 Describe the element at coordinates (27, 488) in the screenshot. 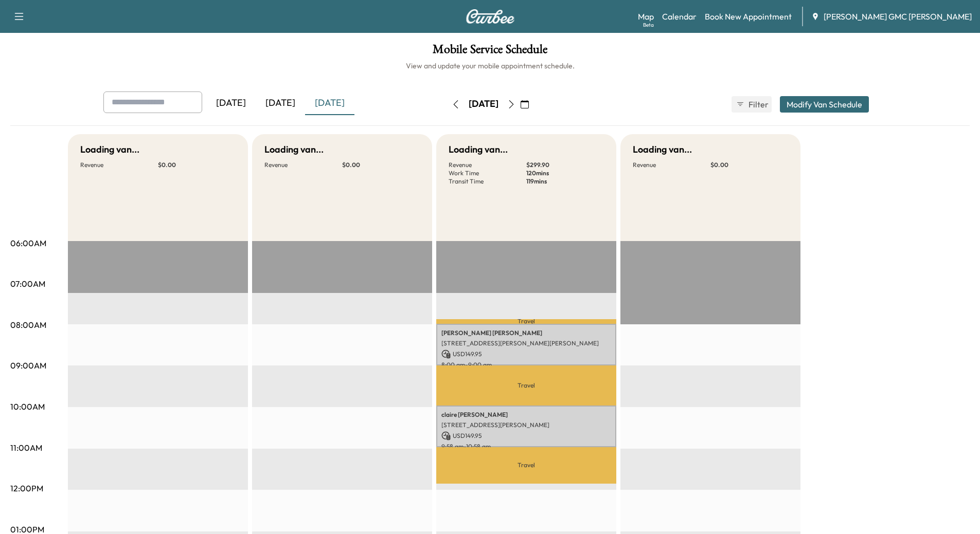

I see `p: 12:00PM` at that location.